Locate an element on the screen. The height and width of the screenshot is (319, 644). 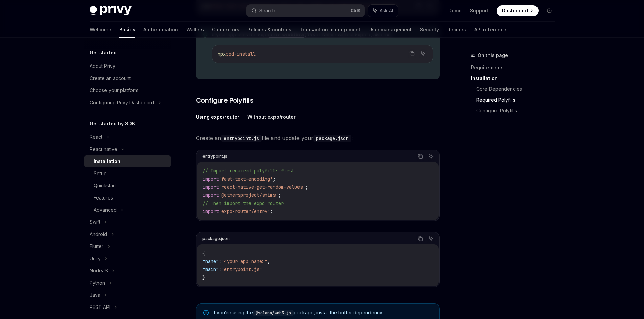
span: npx is located at coordinates (222, 54).